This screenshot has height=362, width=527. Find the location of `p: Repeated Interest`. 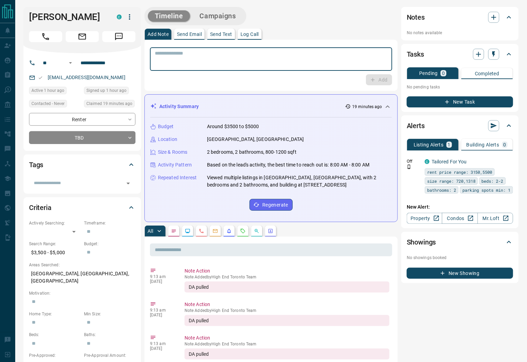

p: Repeated Interest is located at coordinates (177, 178).